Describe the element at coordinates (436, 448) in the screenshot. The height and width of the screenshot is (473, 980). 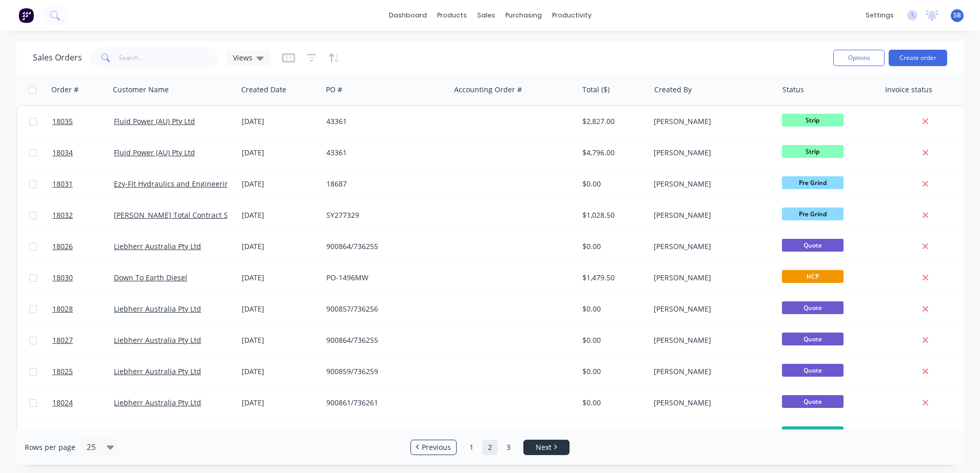
I see `span: Previous` at that location.